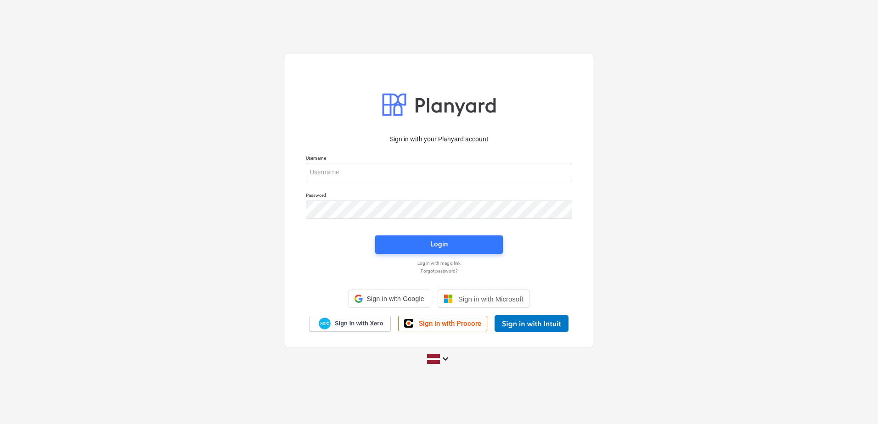 The width and height of the screenshot is (878, 424). What do you see at coordinates (325, 324) in the screenshot?
I see `img: Xero logo` at bounding box center [325, 324].